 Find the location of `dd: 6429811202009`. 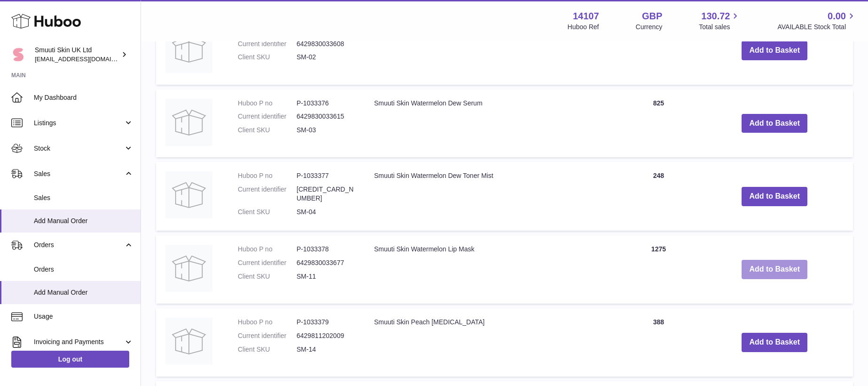

dd: 6429811202009 is located at coordinates (326, 336).